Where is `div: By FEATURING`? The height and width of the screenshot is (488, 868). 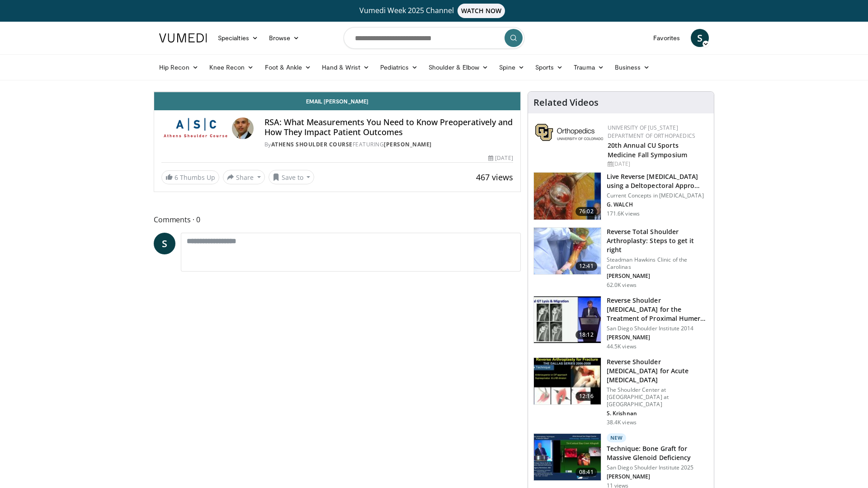 div: By FEATURING is located at coordinates (389, 144).